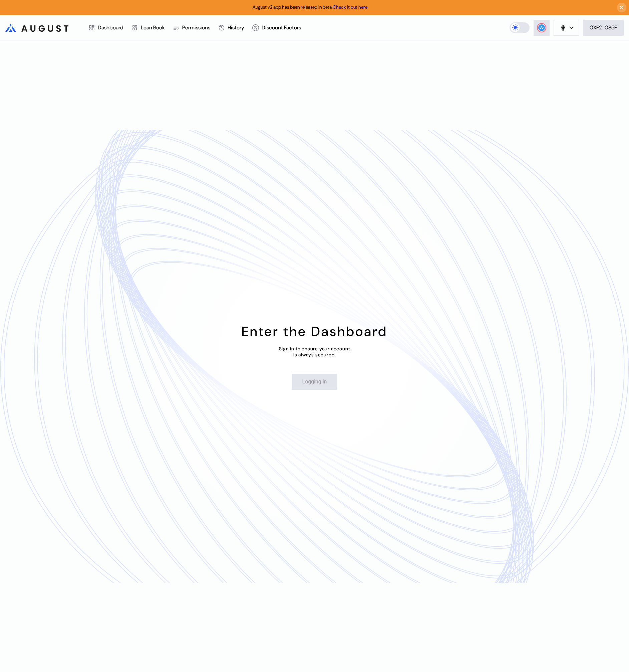  I want to click on div: Loan Book, so click(153, 27).